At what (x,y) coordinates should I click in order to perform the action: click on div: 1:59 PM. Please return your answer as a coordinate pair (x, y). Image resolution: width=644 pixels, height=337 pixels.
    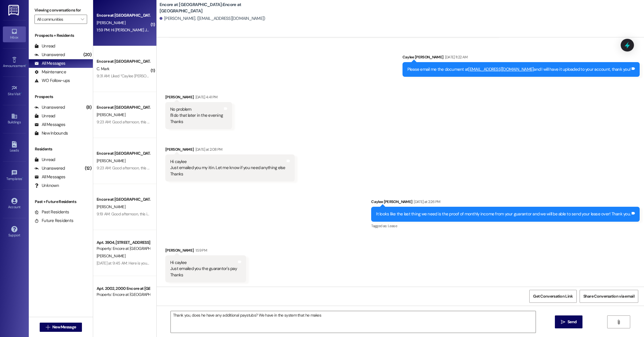
    Looking at the image, I should click on (201, 250).